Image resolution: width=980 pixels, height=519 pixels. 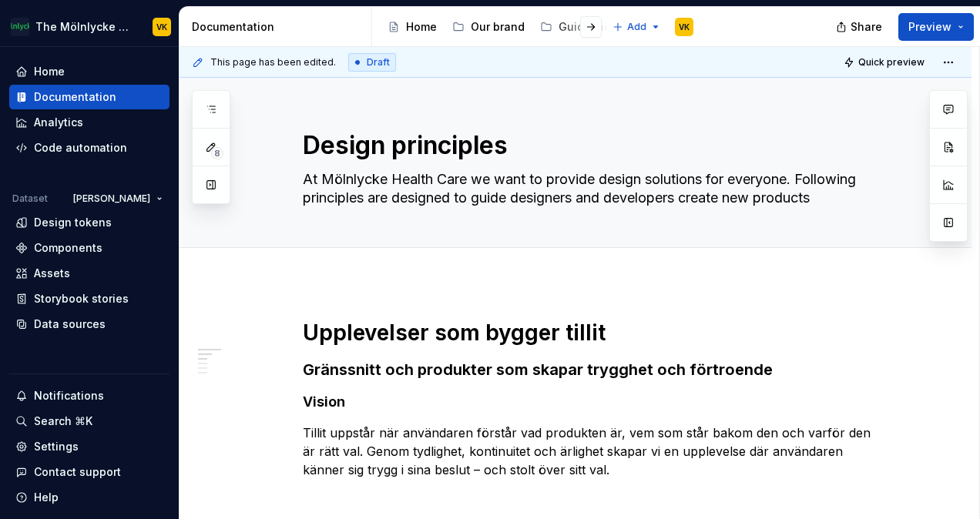 I want to click on div: Code automation, so click(x=80, y=148).